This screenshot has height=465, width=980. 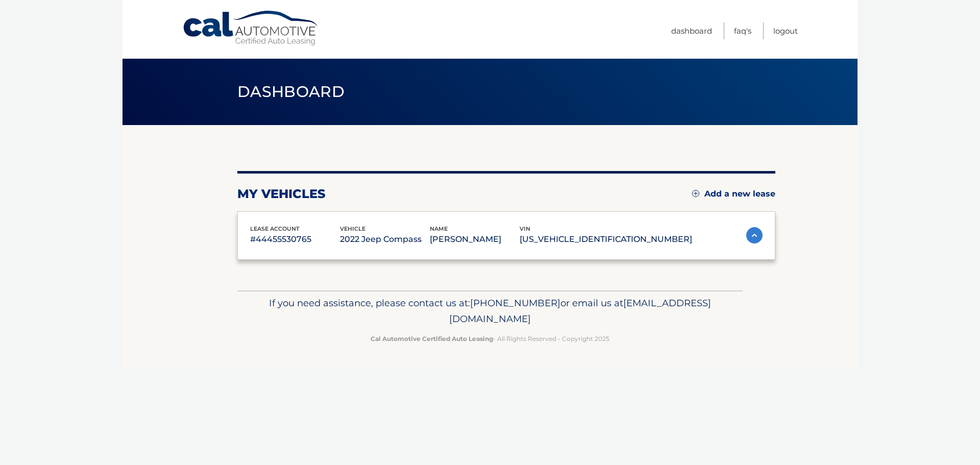 What do you see at coordinates (785, 31) in the screenshot?
I see `a: Logout` at bounding box center [785, 31].